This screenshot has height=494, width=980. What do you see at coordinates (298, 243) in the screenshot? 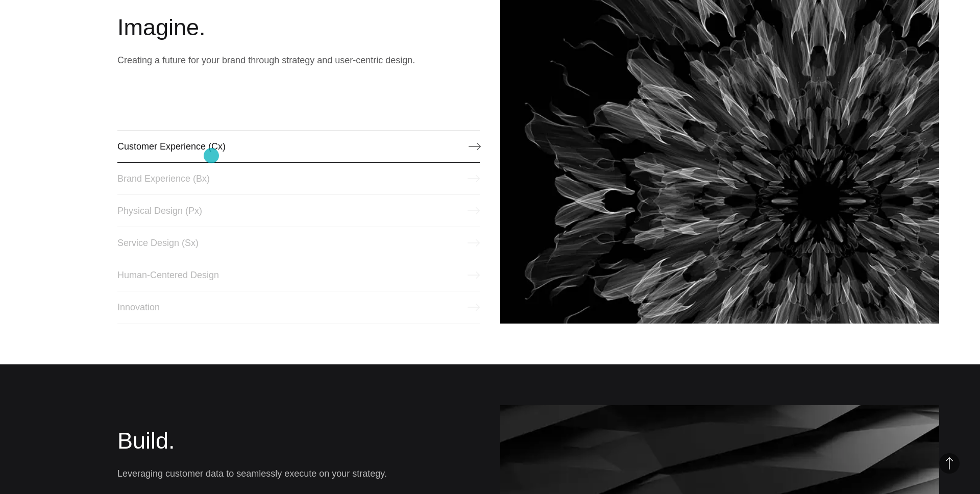
I see `a: Service Design (Sx)` at bounding box center [298, 243].